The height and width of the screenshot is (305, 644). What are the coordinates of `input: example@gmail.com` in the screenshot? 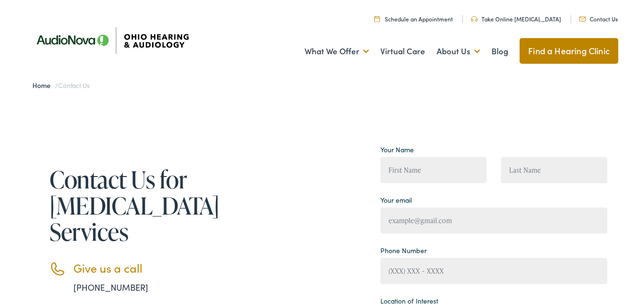 It's located at (494, 220).